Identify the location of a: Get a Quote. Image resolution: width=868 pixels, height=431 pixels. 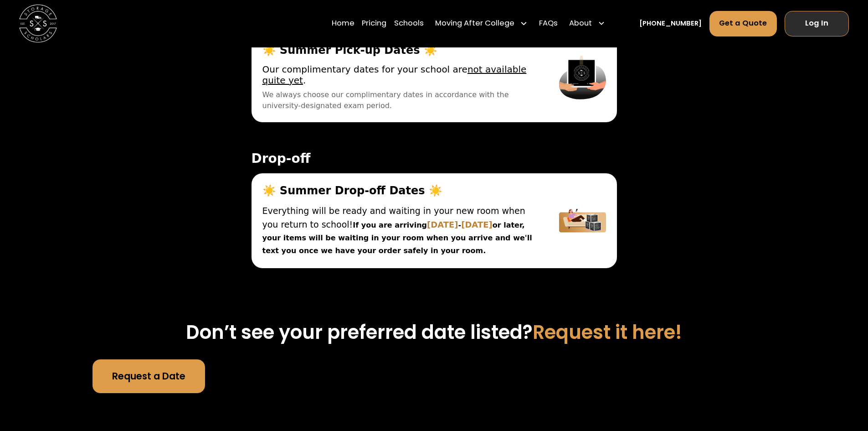
(743, 24).